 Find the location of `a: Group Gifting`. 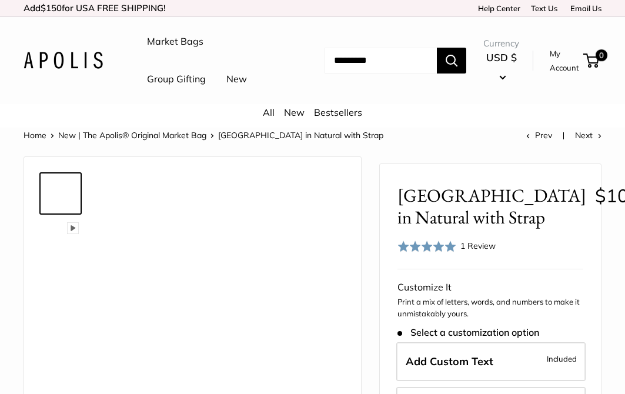

a: Group Gifting is located at coordinates (176, 79).